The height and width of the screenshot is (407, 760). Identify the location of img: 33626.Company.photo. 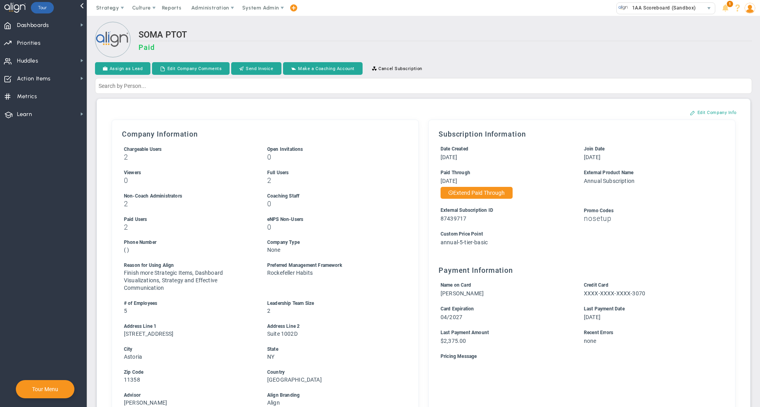
(623, 8).